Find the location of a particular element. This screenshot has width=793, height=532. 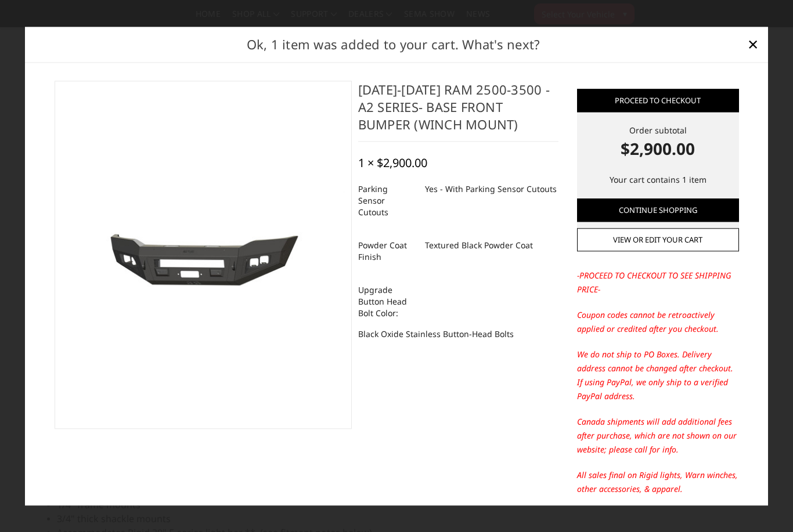

p: Canada shipments will add additional fees after purchase, which are not shown on our website; ple... is located at coordinates (658, 436).